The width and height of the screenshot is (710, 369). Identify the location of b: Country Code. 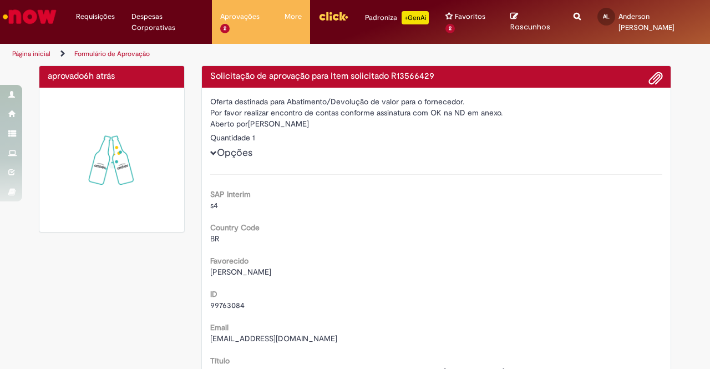
(235, 227).